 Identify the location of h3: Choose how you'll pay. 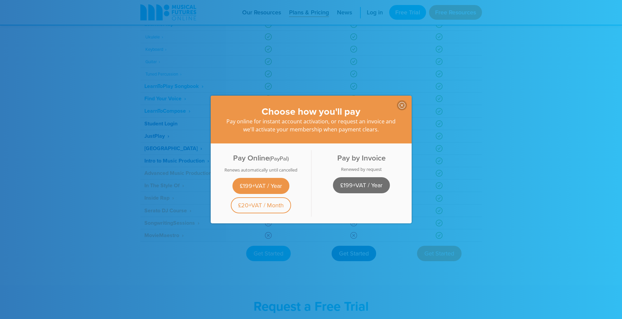
(311, 111).